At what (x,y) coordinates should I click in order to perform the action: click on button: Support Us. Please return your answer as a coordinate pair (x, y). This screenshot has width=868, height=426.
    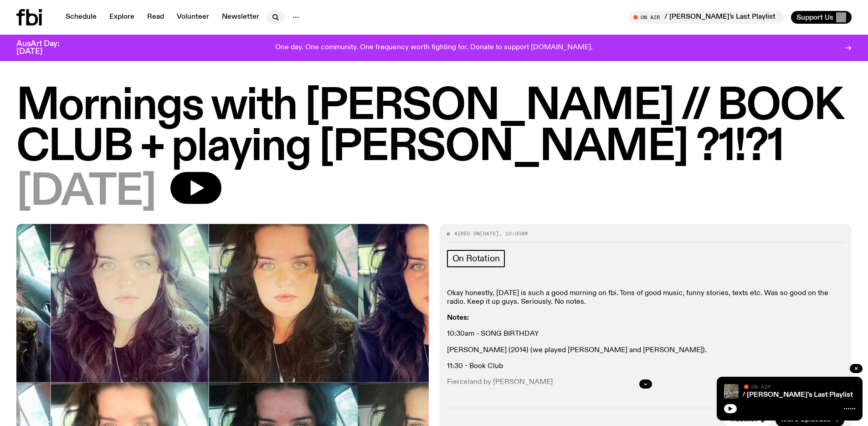
    Looking at the image, I should click on (821, 17).